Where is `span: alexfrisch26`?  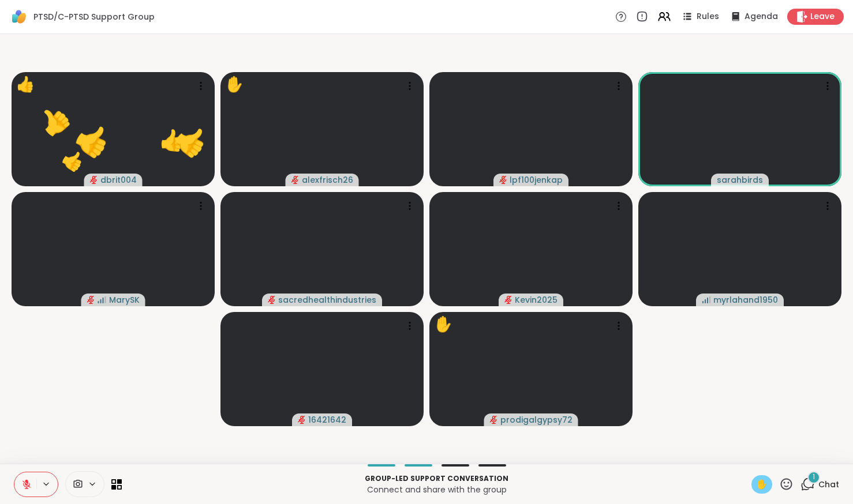
span: alexfrisch26 is located at coordinates (327, 180).